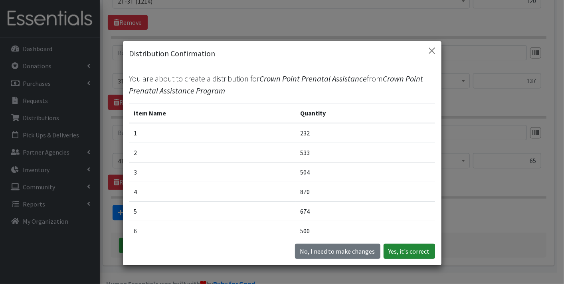 The height and width of the screenshot is (284, 564). Describe the element at coordinates (365, 231) in the screenshot. I see `td: 500` at that location.